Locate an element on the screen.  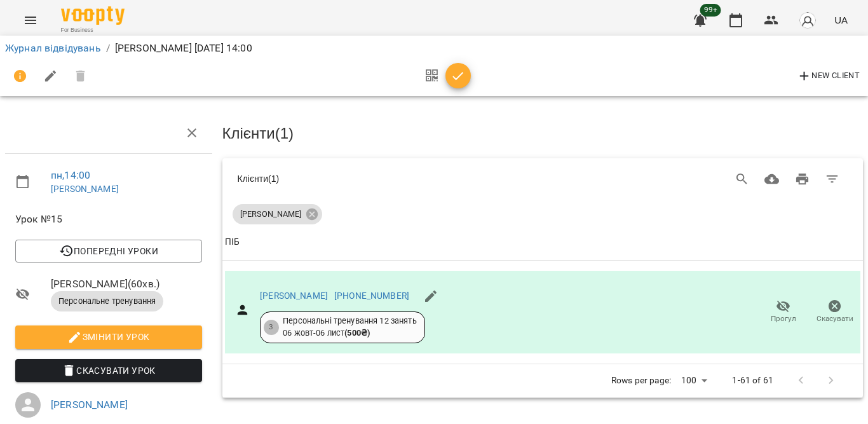
span: 99+ is located at coordinates (710, 10).